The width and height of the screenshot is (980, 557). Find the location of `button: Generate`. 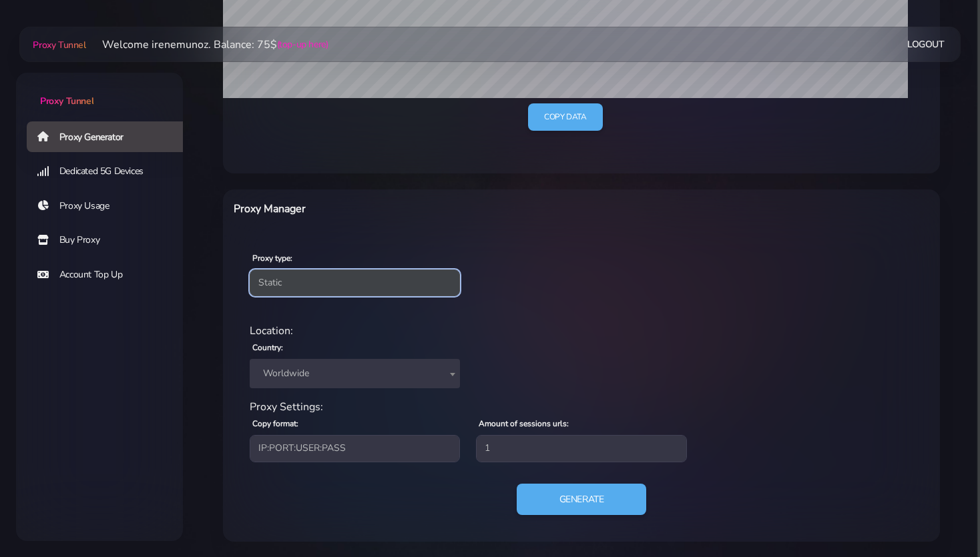

button: Generate is located at coordinates (581, 500).